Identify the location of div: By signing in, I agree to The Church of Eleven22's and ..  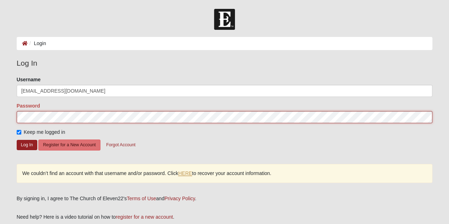
(224, 198).